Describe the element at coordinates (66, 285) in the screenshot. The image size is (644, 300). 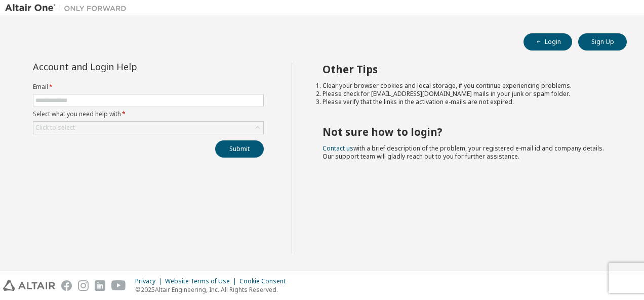
I see `img: facebook.svg` at that location.